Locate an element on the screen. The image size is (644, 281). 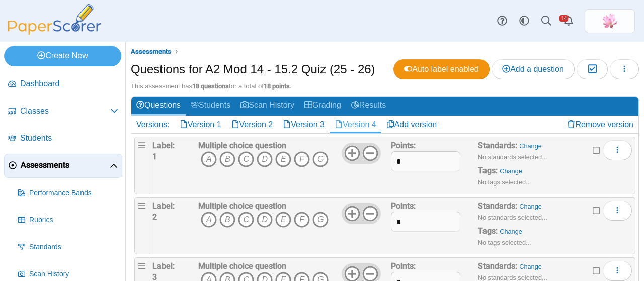
a: Results is located at coordinates (369, 106).